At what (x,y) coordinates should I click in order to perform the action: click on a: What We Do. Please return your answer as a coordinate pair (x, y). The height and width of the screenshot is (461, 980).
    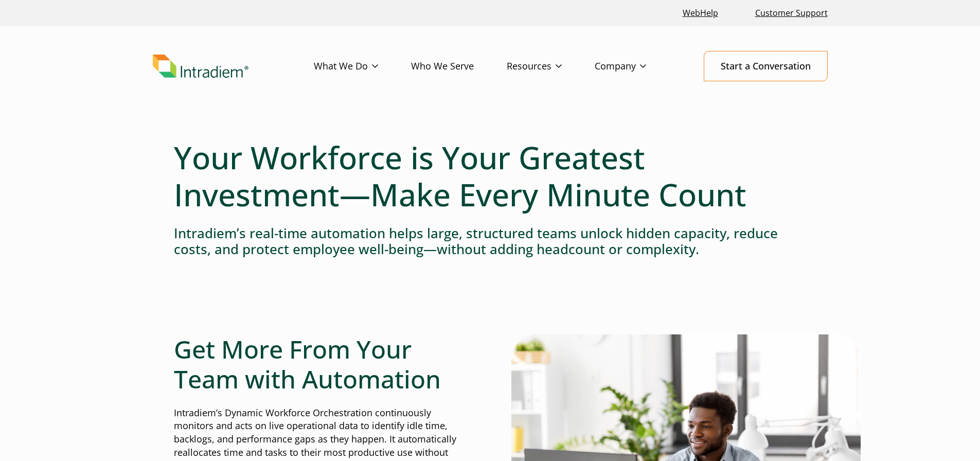
    Looking at the image, I should click on (362, 67).